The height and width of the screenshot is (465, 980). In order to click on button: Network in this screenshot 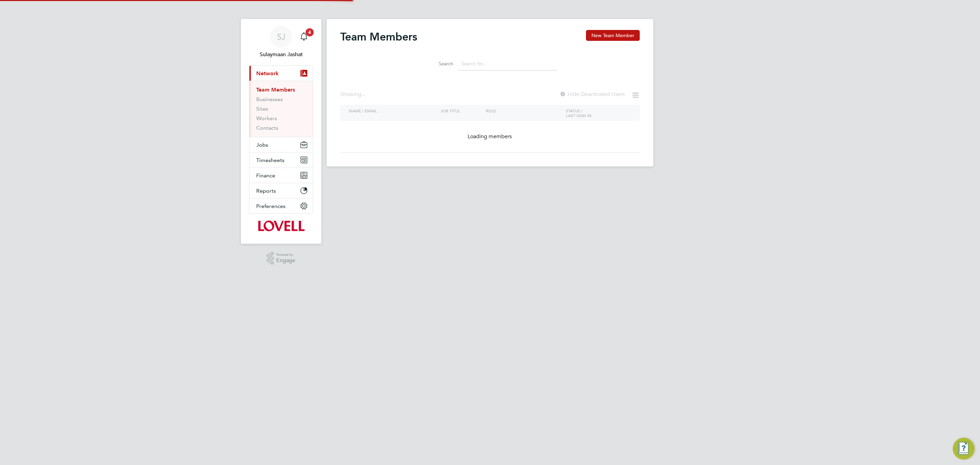, I will do `click(281, 73)`.